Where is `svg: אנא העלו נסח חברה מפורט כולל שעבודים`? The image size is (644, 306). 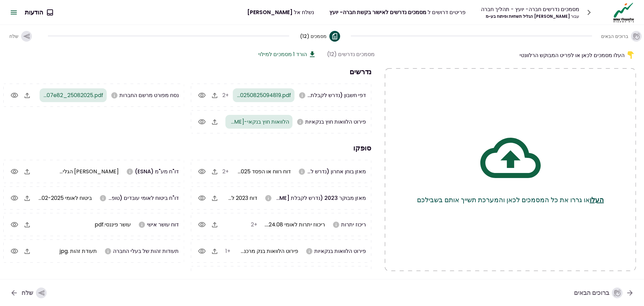
svg: אנא העלו נסח חברה מפורט כולל שעבודים is located at coordinates (115, 96).